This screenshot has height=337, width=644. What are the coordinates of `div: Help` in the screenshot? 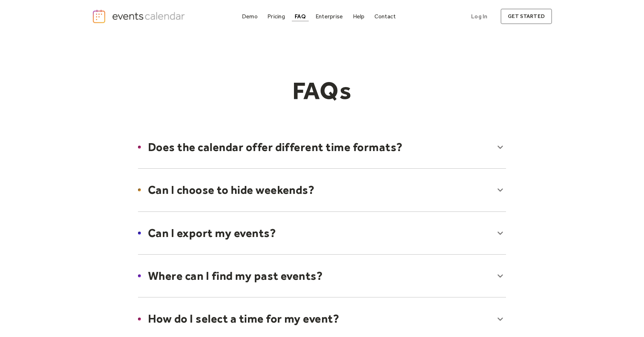 It's located at (358, 16).